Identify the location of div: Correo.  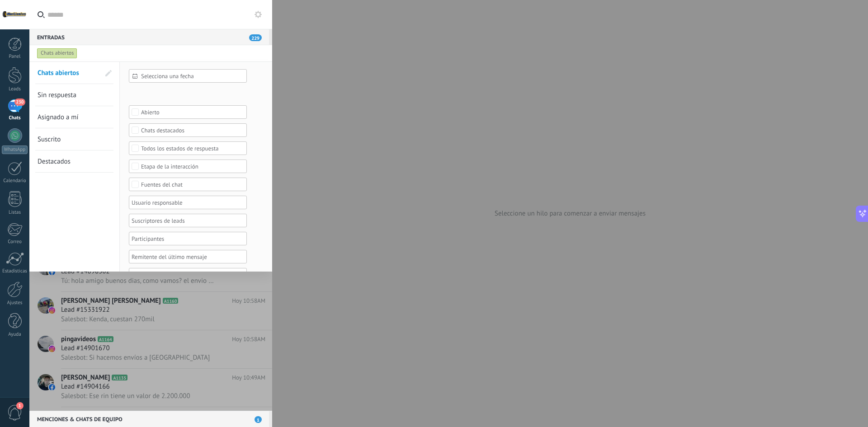
(15, 242).